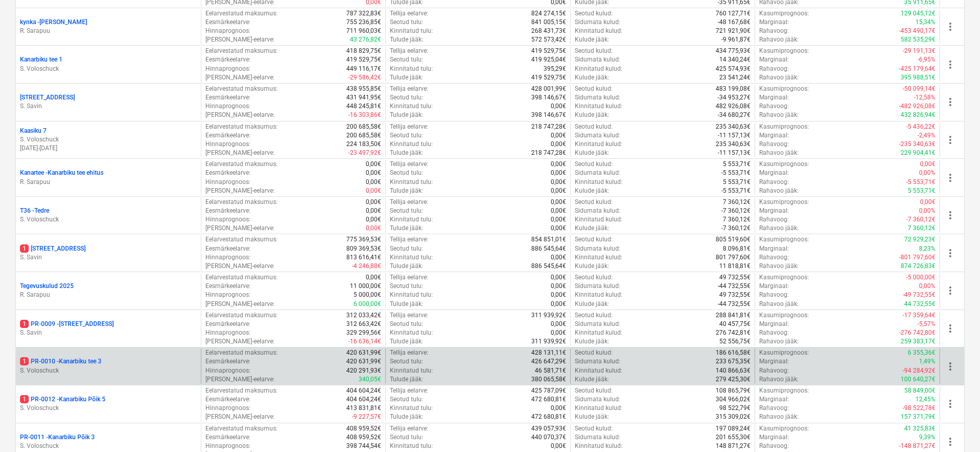 The image size is (980, 452). Describe the element at coordinates (364, 97) in the screenshot. I see `p: 431 941,95€` at that location.